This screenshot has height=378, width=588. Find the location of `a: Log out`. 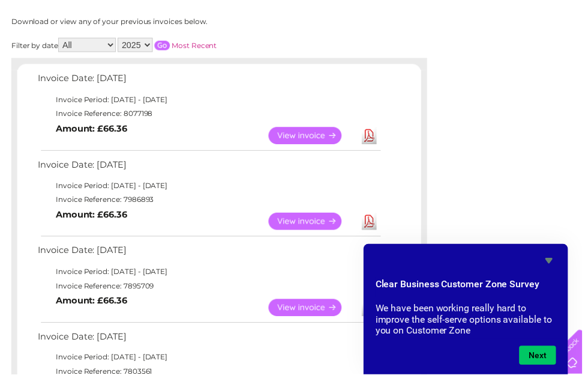

a: Log out is located at coordinates (563, 55).